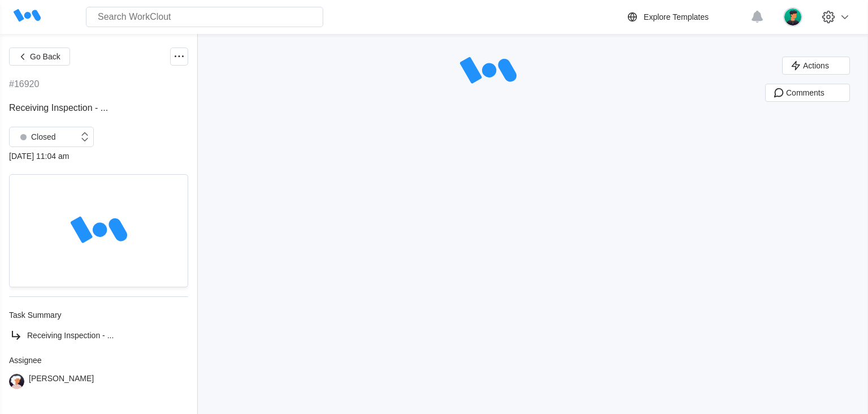  Describe the element at coordinates (36, 137) in the screenshot. I see `div: Closed` at that location.